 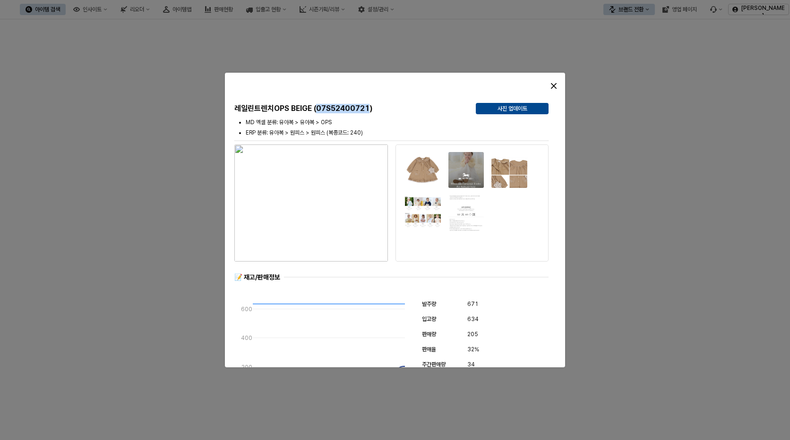 I want to click on span: 판매량, so click(x=429, y=334).